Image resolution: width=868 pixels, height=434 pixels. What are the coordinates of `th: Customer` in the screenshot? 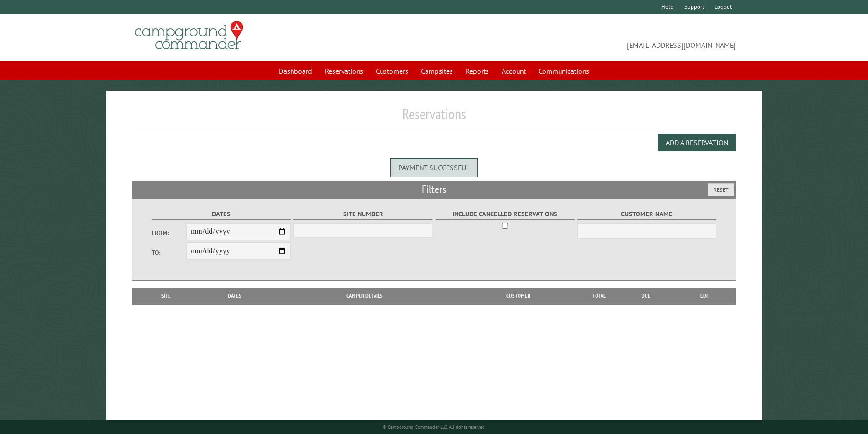 It's located at (518, 296).